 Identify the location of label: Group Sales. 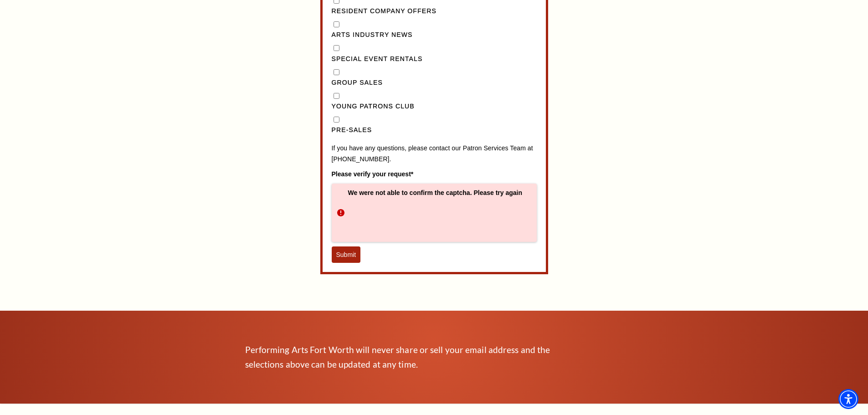
(434, 83).